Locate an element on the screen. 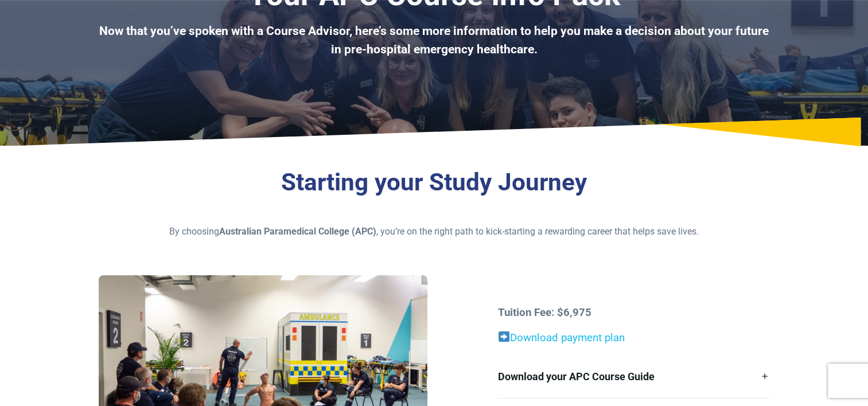 The image size is (868, 406). a: Download your APC Course Guide is located at coordinates (634, 377).